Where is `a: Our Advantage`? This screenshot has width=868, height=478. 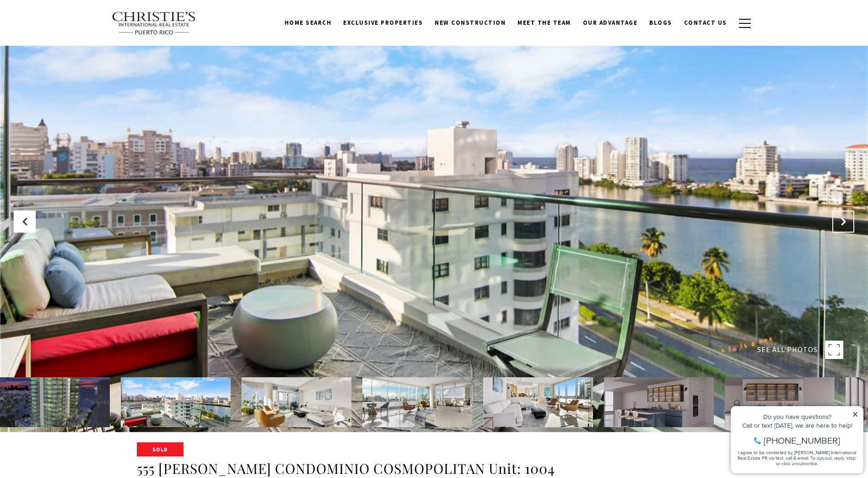
a: Our Advantage is located at coordinates (611, 23).